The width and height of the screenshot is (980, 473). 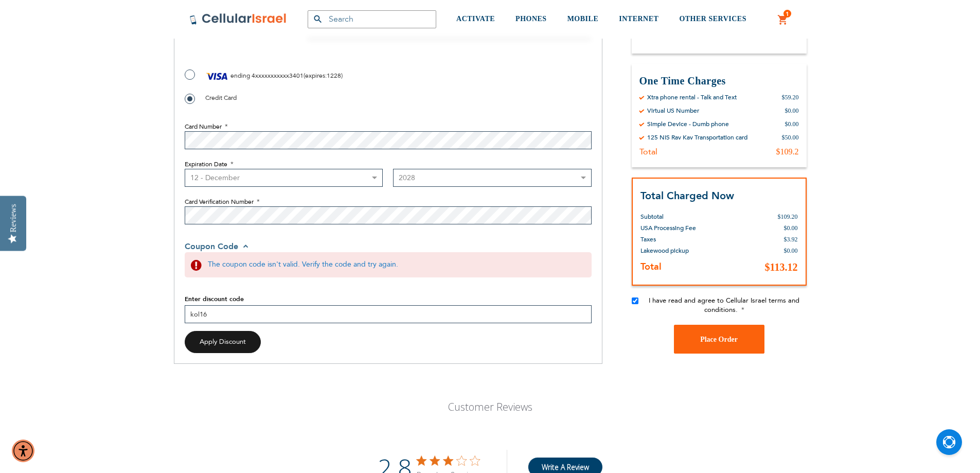 I want to click on span: 1, so click(x=787, y=14).